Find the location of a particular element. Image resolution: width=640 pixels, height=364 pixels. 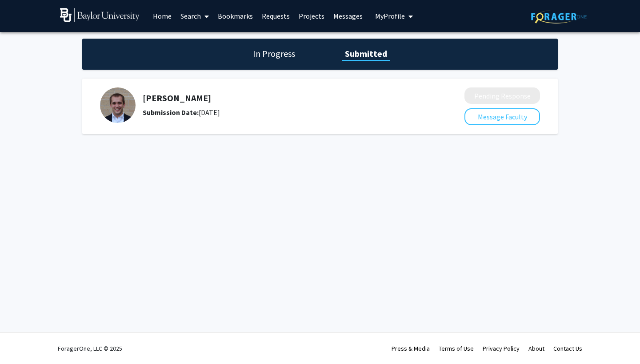

a: Search is located at coordinates (195, 16).